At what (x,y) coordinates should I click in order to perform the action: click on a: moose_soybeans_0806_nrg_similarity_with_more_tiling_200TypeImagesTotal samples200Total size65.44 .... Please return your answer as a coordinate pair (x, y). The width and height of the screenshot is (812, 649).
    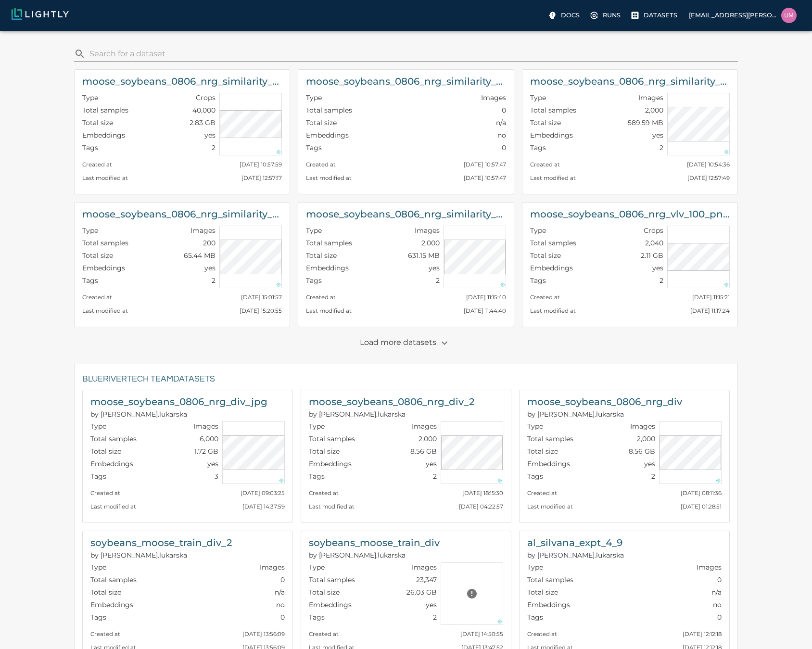
    Looking at the image, I should click on (182, 265).